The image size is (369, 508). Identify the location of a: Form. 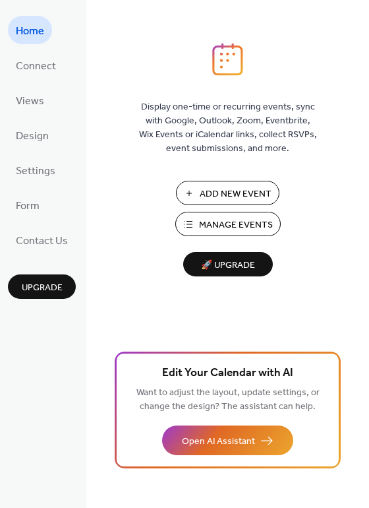
(28, 204).